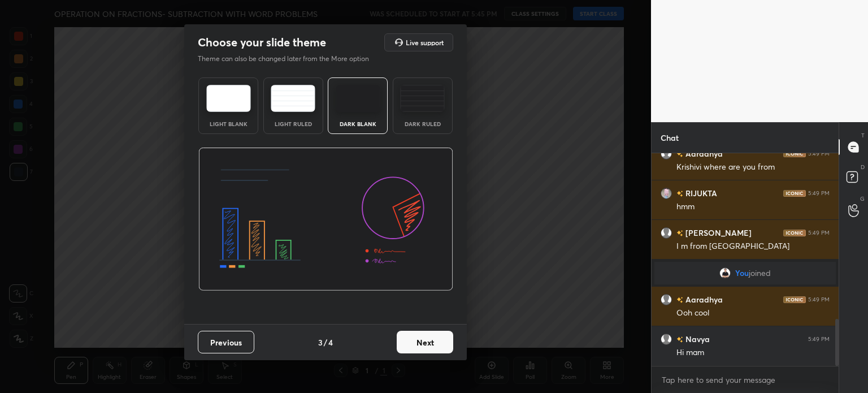 The width and height of the screenshot is (868, 393). I want to click on button: Next, so click(425, 342).